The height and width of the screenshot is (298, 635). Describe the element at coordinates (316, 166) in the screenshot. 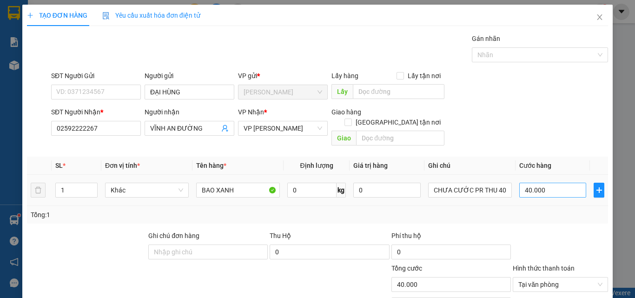

I see `span: Định lượng` at that location.